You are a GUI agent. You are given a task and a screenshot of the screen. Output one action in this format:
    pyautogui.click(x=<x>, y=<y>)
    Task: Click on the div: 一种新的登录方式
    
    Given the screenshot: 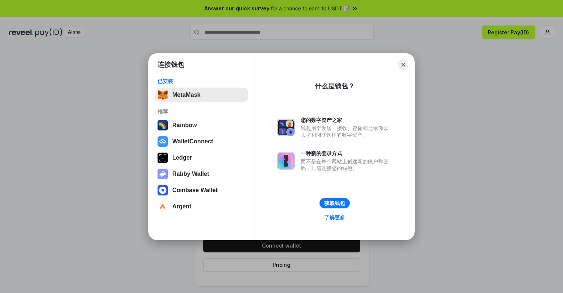 What is the action you would take?
    pyautogui.click(x=347, y=153)
    